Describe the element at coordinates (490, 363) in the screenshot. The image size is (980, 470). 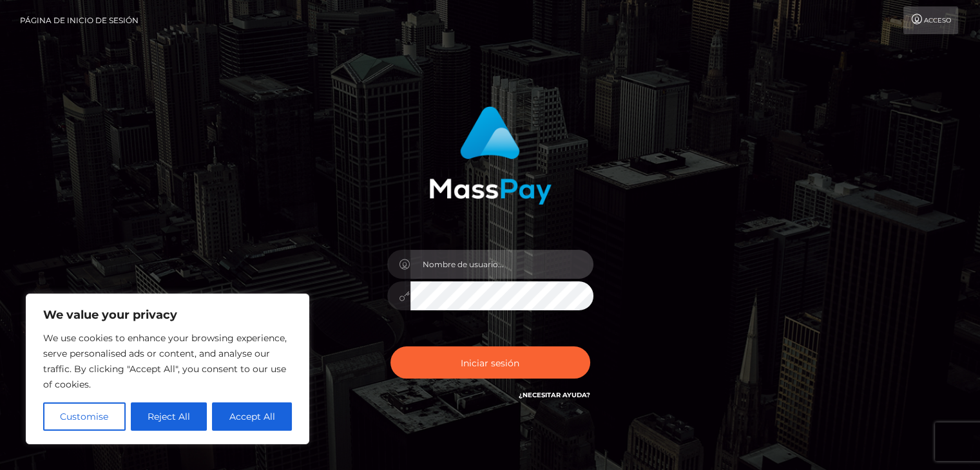
I see `button: Iniciar sesión` at that location.